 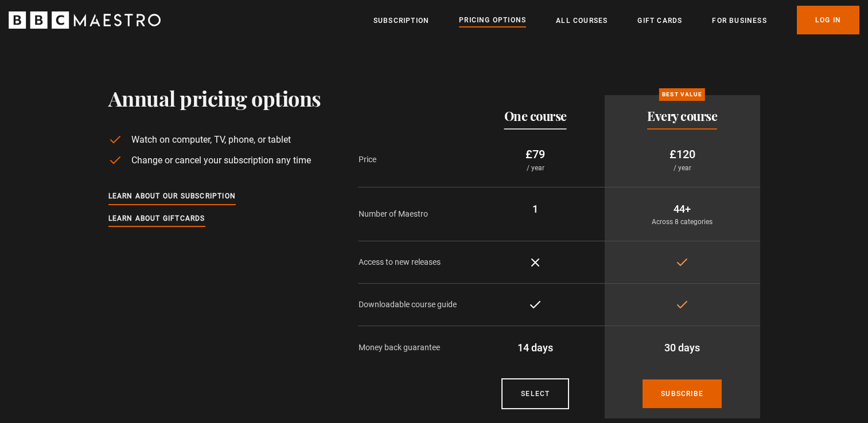 I want to click on p: Price, so click(x=413, y=159).